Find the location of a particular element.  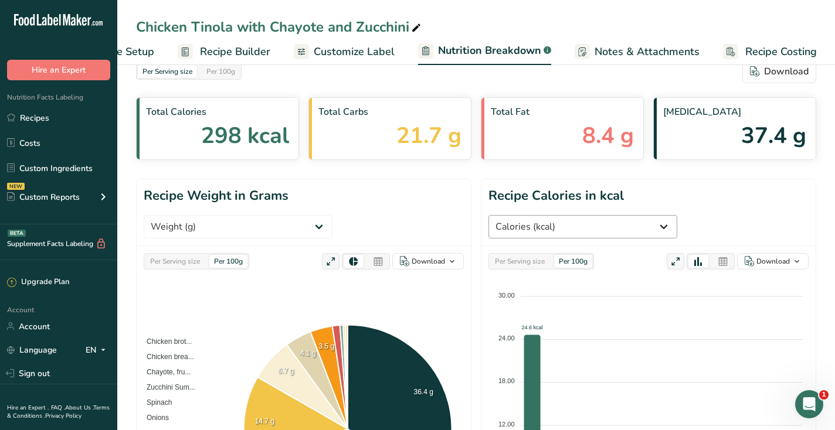

span: Chayote, fru... is located at coordinates (164, 372).